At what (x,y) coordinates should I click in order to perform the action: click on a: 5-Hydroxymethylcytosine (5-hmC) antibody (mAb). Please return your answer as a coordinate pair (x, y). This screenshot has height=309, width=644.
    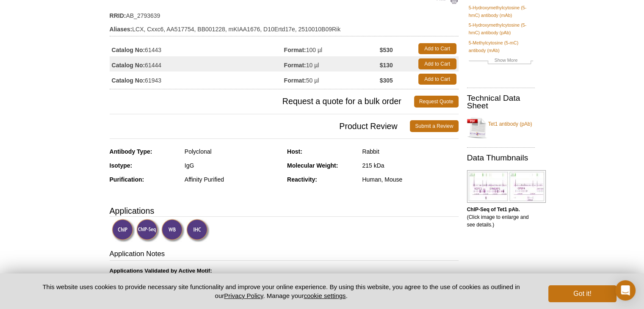
    Looking at the image, I should click on (501, 11).